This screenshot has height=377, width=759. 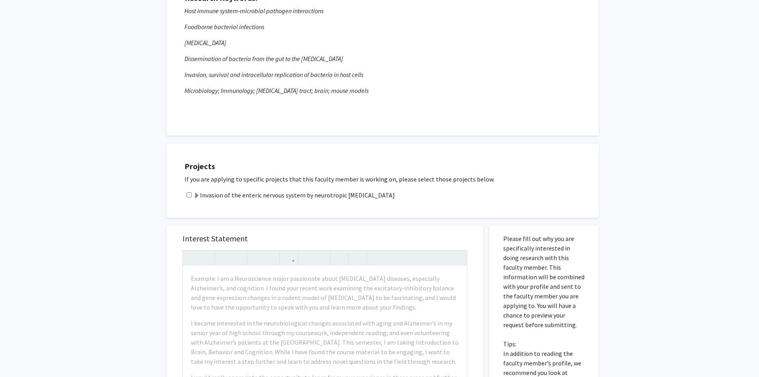 I want to click on p: If you are applying to specific projects that this faculty member is working on, please select th..., so click(x=388, y=179).